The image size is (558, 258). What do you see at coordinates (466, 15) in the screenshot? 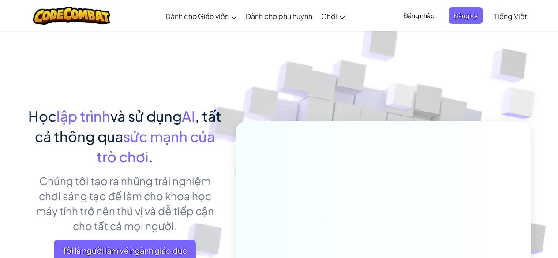
I see `span: Đăng Ký` at bounding box center [466, 15].